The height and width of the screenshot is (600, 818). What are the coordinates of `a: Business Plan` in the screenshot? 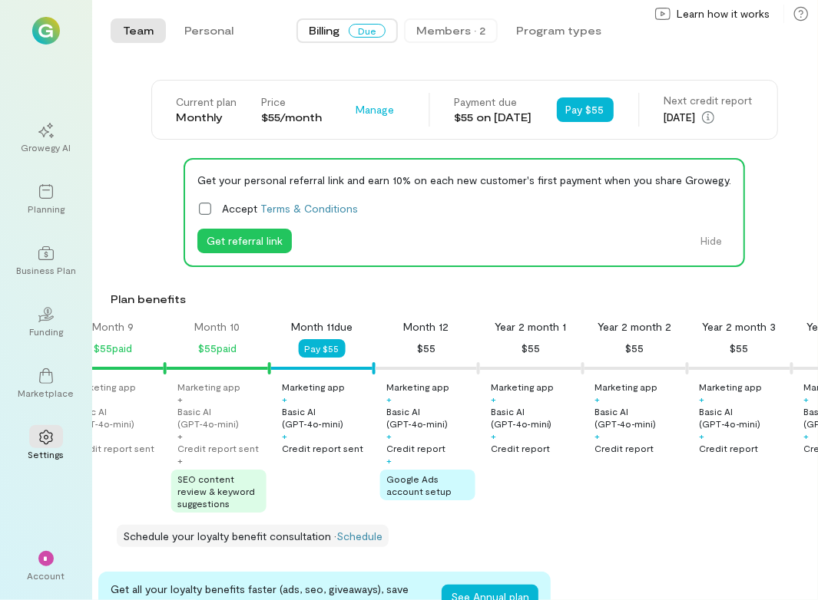 It's located at (46, 261).